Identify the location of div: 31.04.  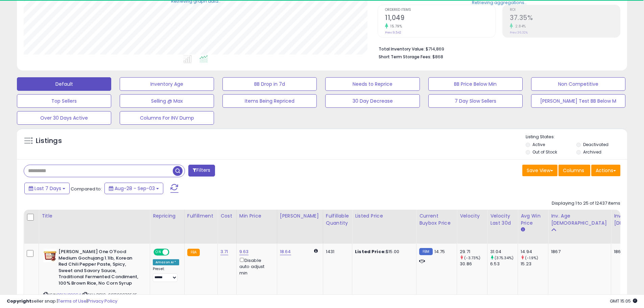
(504, 252).